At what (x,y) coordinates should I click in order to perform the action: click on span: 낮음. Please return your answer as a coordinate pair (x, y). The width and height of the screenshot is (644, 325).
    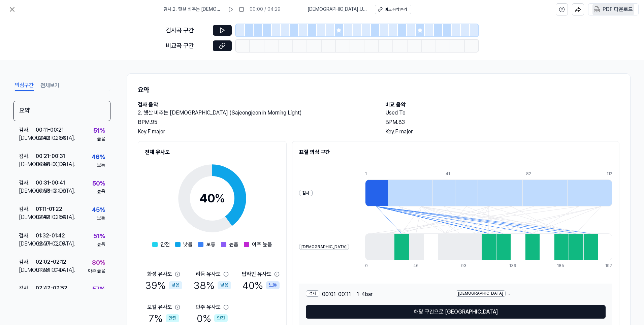
    Looking at the image, I should click on (188, 245).